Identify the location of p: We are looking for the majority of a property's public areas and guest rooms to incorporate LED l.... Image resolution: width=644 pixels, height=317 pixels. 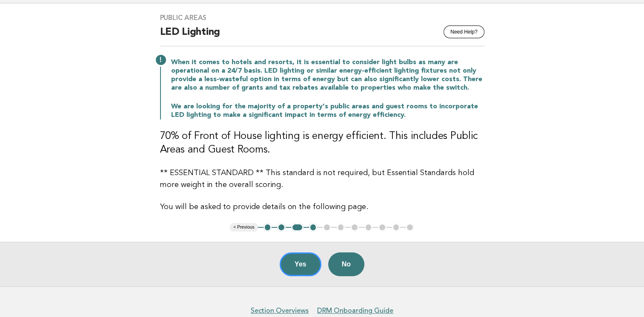
(328, 111).